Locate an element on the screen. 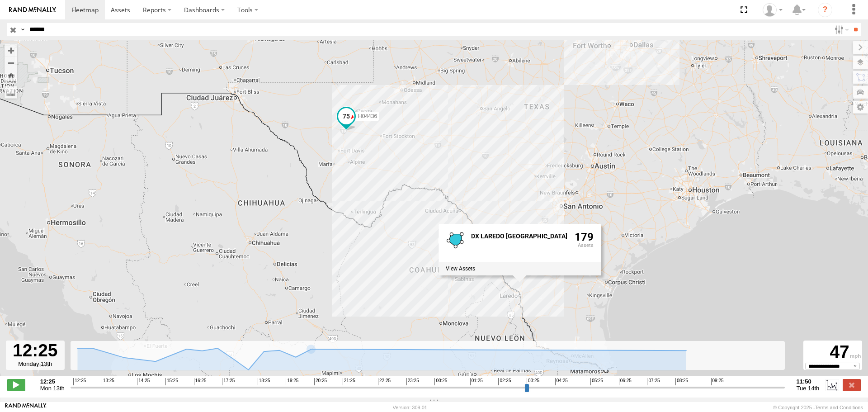  span: 18:25 is located at coordinates (264, 382).